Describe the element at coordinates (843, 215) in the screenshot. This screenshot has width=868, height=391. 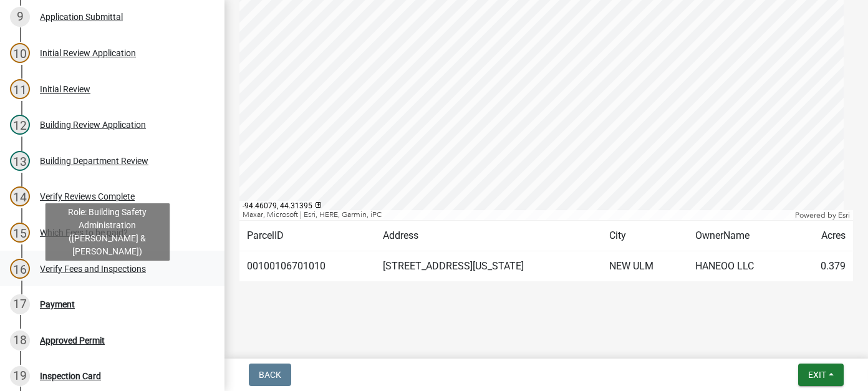
I see `a: Esri` at that location.